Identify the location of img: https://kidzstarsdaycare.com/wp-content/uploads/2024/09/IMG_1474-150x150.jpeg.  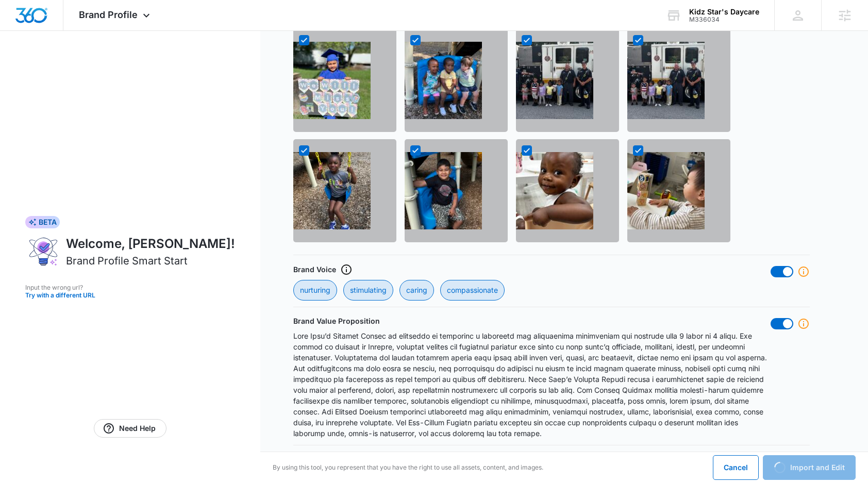
(555, 80).